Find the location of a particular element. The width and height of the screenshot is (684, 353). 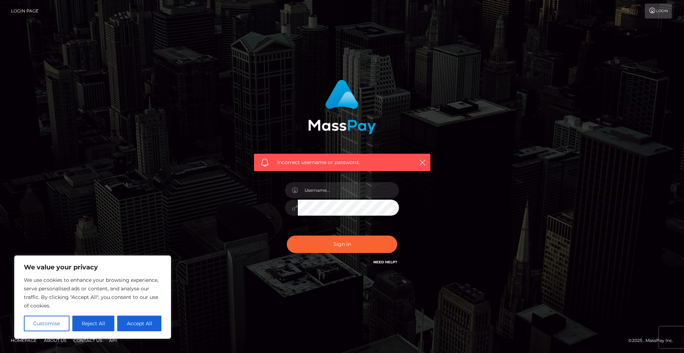

button: Accept All is located at coordinates (139, 324).